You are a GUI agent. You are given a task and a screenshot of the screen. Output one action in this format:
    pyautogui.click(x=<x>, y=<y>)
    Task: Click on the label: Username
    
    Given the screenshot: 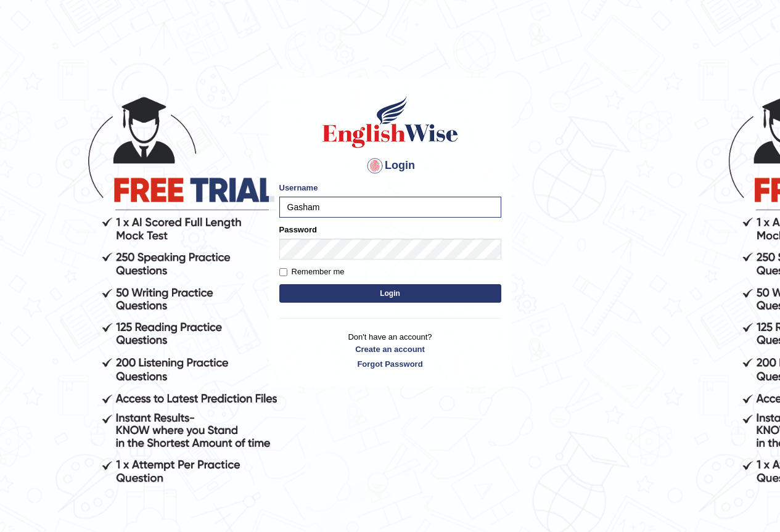 What is the action you would take?
    pyautogui.click(x=298, y=187)
    